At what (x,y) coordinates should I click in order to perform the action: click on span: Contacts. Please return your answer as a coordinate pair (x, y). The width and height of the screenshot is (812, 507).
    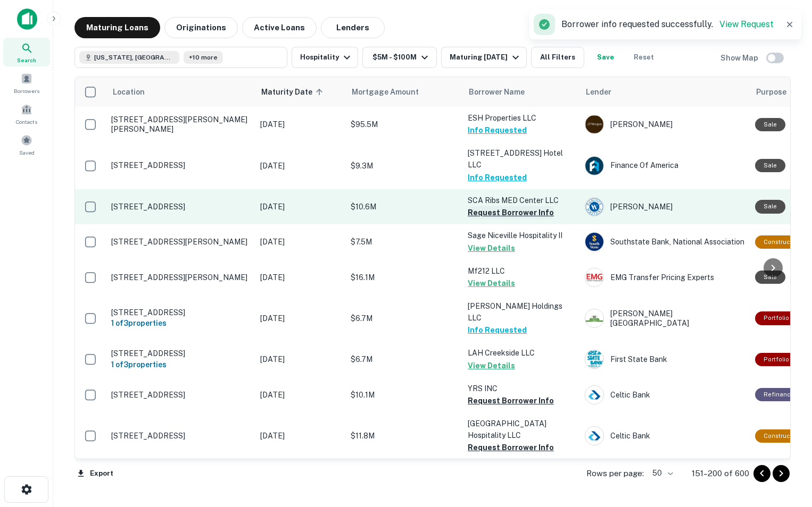
    Looking at the image, I should click on (26, 122).